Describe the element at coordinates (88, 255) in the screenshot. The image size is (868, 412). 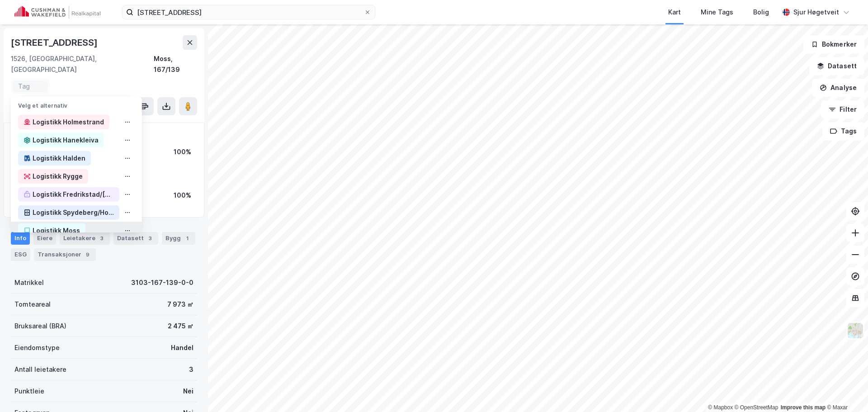
I see `div: 9` at that location.